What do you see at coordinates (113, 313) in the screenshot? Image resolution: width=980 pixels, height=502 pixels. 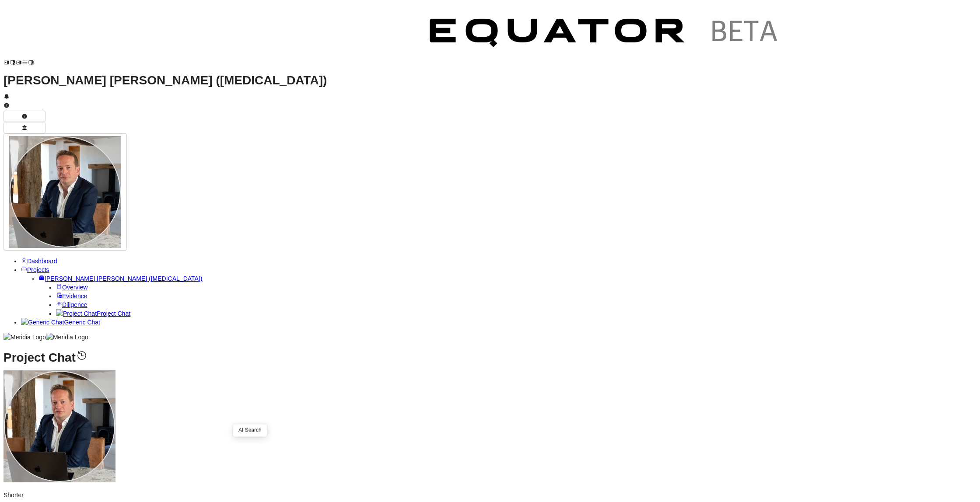 I see `span: Project Chat` at bounding box center [113, 313].